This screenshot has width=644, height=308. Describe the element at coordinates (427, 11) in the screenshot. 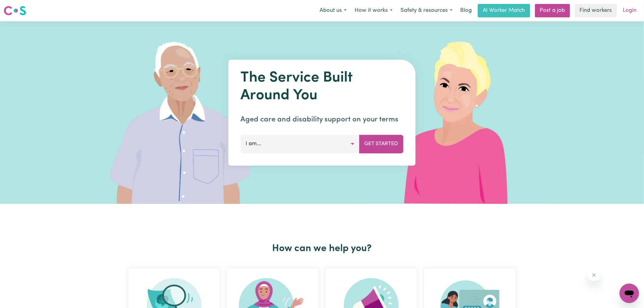

I see `button: Safety & resources` at that location.